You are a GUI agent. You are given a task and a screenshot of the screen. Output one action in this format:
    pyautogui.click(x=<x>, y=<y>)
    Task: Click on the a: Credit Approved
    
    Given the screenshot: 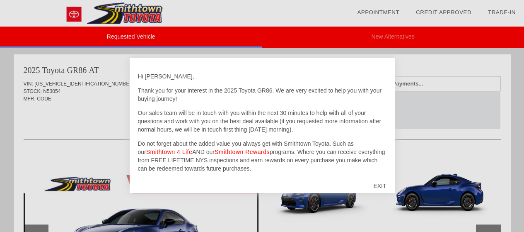 What is the action you would take?
    pyautogui.click(x=444, y=12)
    